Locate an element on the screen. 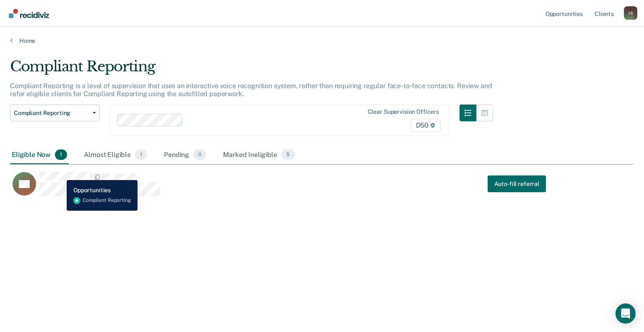 The width and height of the screenshot is (644, 332). div: Compliant Reporting is located at coordinates (251, 70).